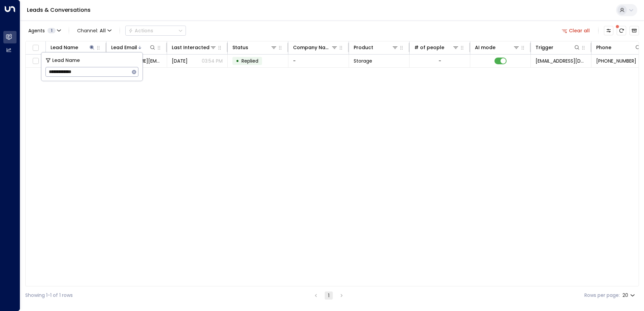 This screenshot has width=644, height=311. Describe the element at coordinates (58, 10) in the screenshot. I see `a: Leads & Conversations` at that location.